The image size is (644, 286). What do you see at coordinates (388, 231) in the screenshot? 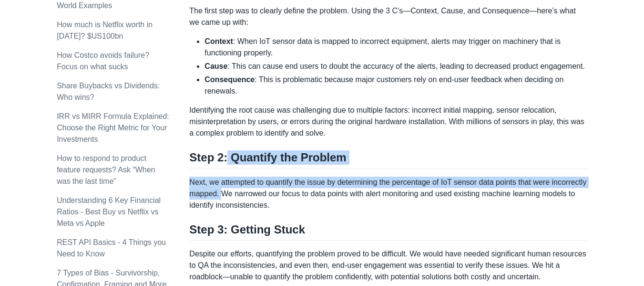
I see `h2: Step 3: Getting Stuck` at bounding box center [388, 231].